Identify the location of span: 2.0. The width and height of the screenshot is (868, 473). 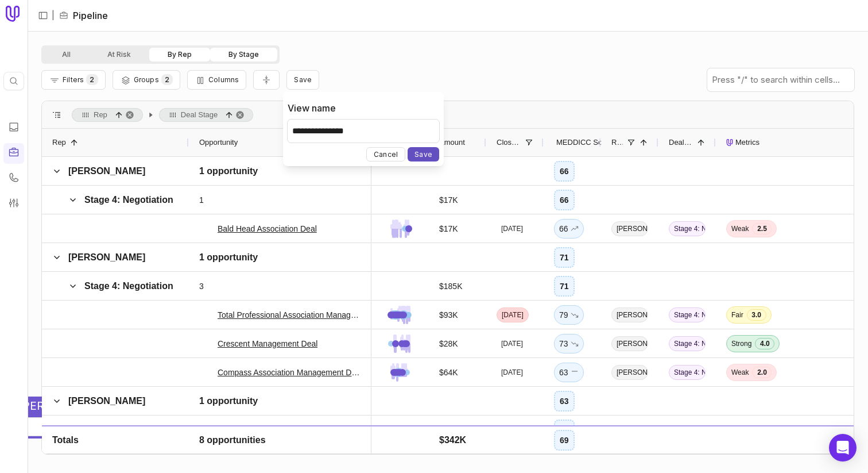
(762, 372).